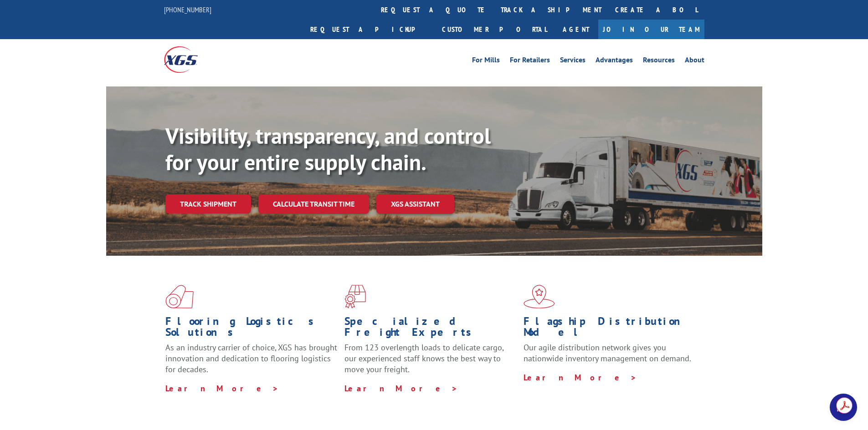 Image resolution: width=868 pixels, height=430 pixels. What do you see at coordinates (573, 62) in the screenshot?
I see `a: Services` at bounding box center [573, 62].